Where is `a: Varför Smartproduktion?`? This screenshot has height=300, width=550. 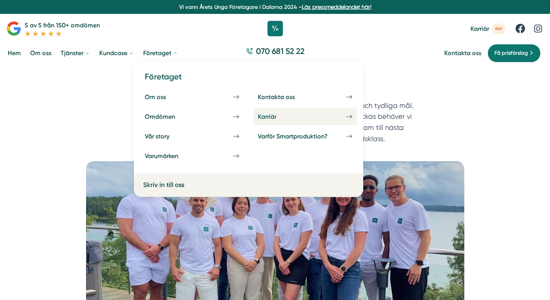
a: Varför Smartproduktion? is located at coordinates (305, 136).